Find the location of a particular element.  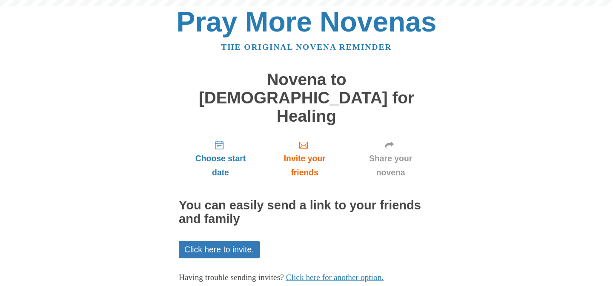

a: Pray More Novenas is located at coordinates (307, 22).